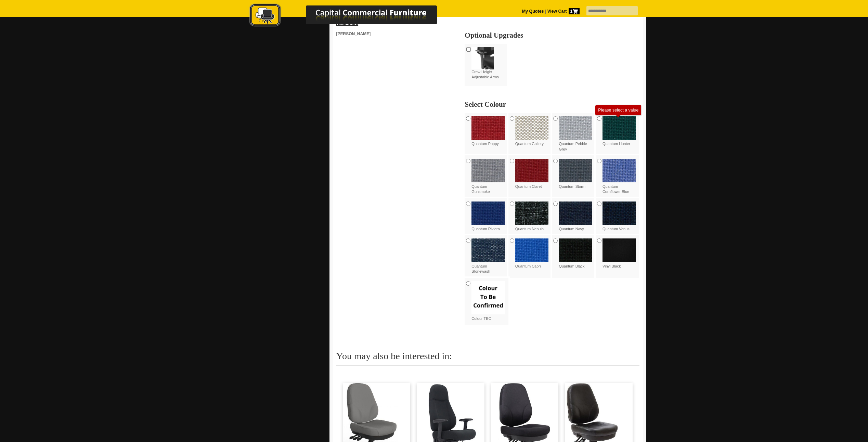 Image resolution: width=868 pixels, height=442 pixels. Describe the element at coordinates (488, 256) in the screenshot. I see `label: Quantum Stonewash` at that location.